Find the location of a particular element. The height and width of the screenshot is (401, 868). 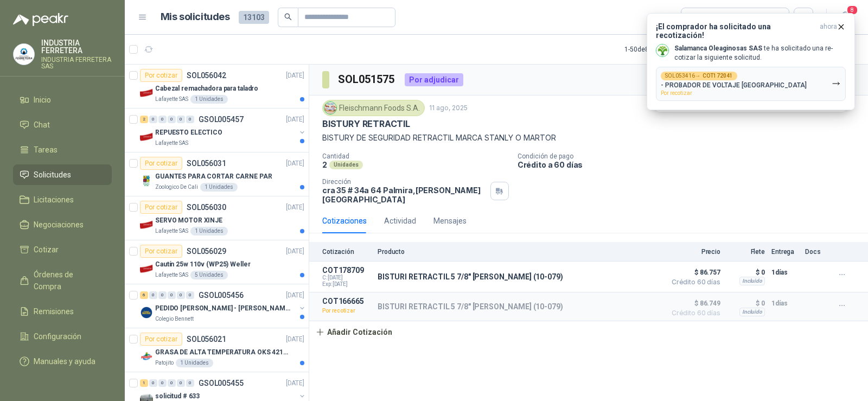

p: Cautín 25w 110v (WP25) Weller is located at coordinates (203, 264).